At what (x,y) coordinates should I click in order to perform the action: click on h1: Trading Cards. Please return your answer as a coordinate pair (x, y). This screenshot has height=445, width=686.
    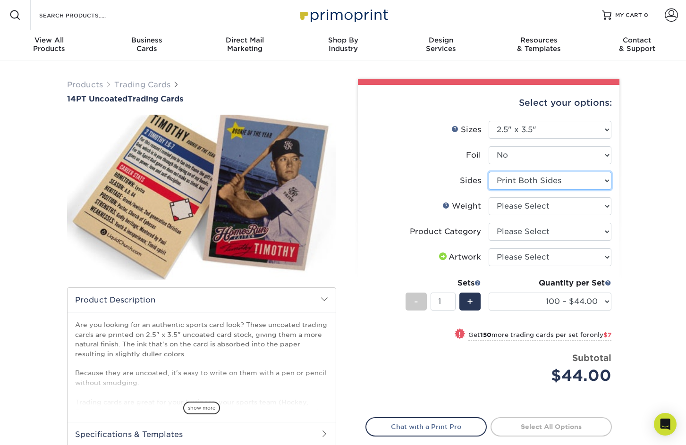
    Looking at the image, I should click on (202, 99).